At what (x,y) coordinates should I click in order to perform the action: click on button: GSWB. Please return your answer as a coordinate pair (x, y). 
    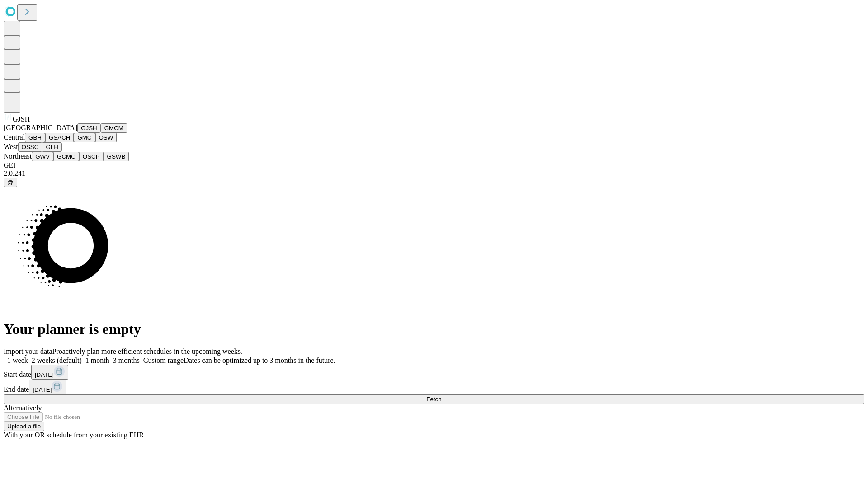
    Looking at the image, I should click on (116, 156).